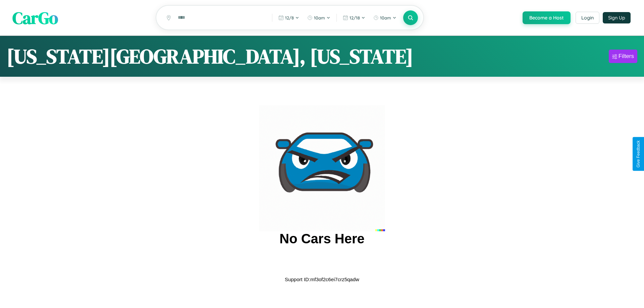 The height and width of the screenshot is (308, 644). I want to click on span: 12 / 8, so click(290, 18).